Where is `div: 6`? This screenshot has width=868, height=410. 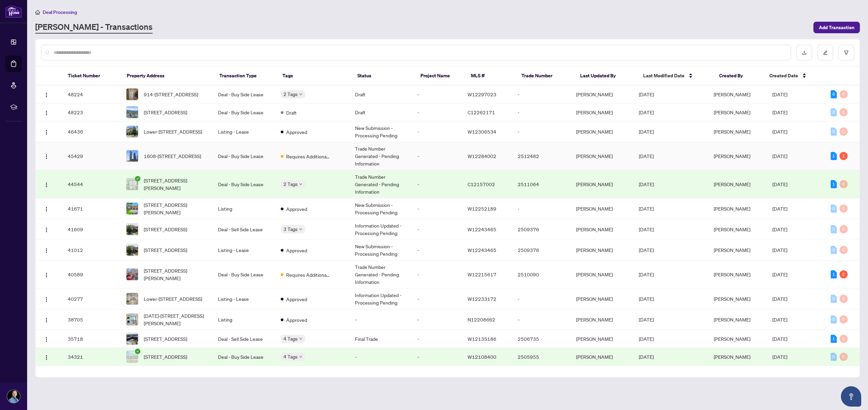 div: 6 is located at coordinates (833, 94).